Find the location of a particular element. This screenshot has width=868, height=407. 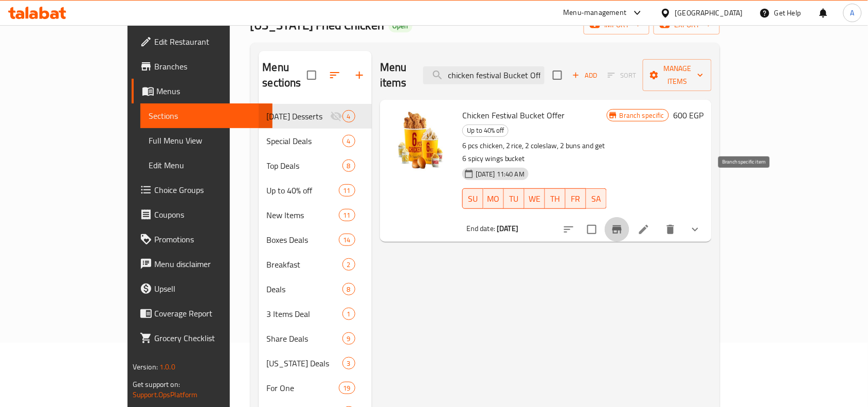

div: Top Deals8 is located at coordinates (315, 166).